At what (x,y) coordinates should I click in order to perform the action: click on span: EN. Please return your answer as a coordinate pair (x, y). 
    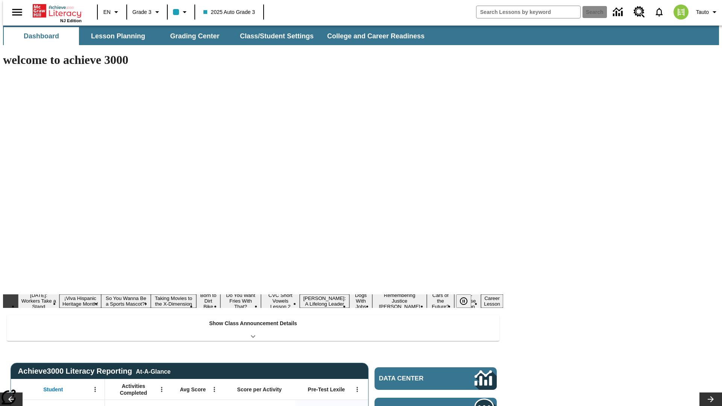
    Looking at the image, I should click on (107, 12).